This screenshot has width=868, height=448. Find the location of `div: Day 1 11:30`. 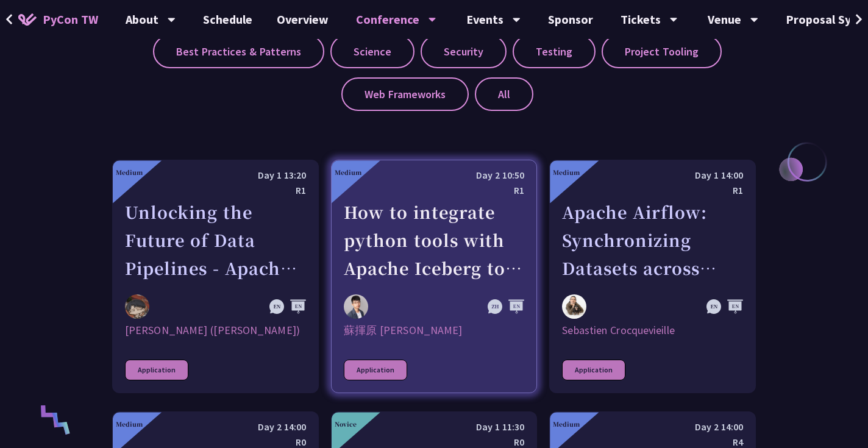

div: Day 1 11:30 is located at coordinates (434, 426).